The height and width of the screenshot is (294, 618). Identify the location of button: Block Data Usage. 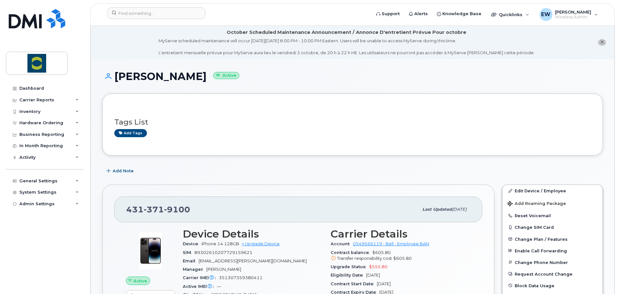
(552, 286).